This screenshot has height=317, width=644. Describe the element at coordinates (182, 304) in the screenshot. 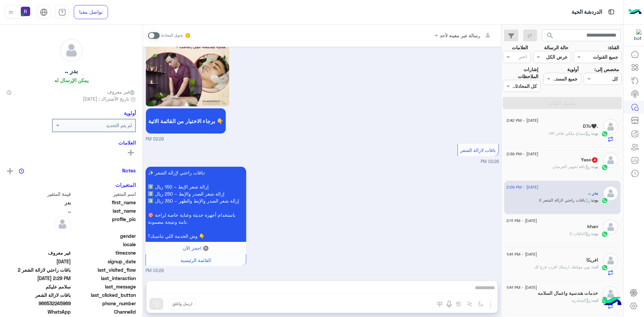

I see `button: ارسل واغلق` at that location.